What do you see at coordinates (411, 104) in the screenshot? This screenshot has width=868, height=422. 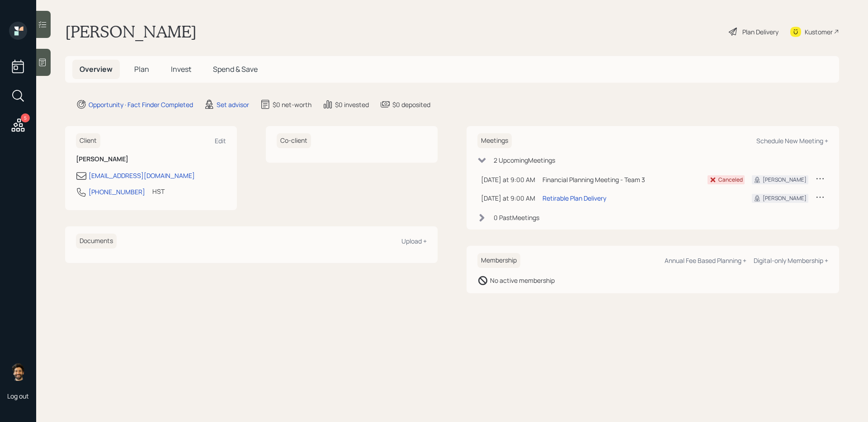 I see `div: $0 deposited` at bounding box center [411, 104].